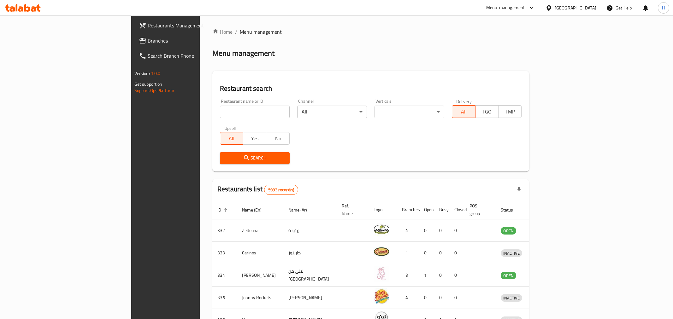 This screenshot has height=319, width=673. What do you see at coordinates (506, 8) in the screenshot?
I see `div: Menu-management` at bounding box center [506, 8].